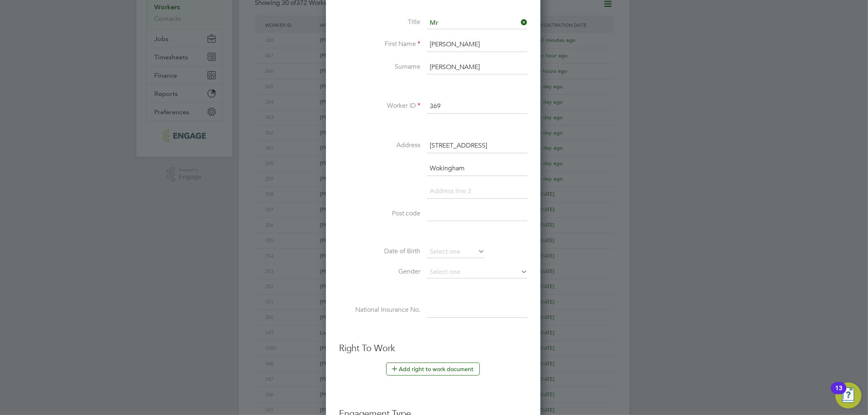 This screenshot has height=415, width=868. What do you see at coordinates (380, 146) in the screenshot?
I see `label: Address` at bounding box center [380, 146].